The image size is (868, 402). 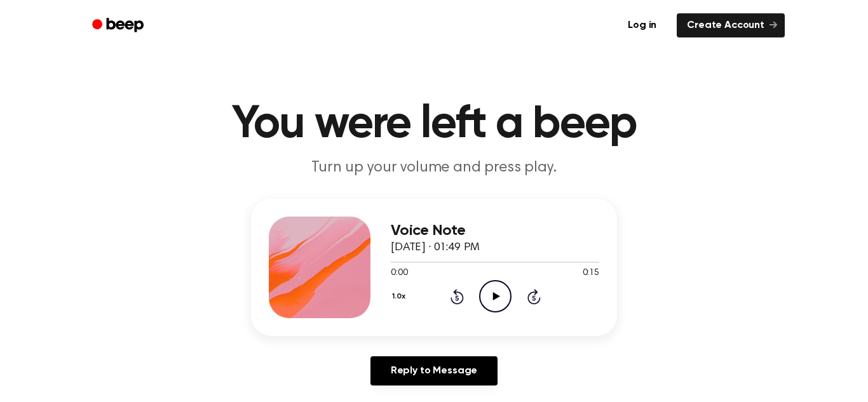 I want to click on h1: You were left a beep, so click(x=434, y=124).